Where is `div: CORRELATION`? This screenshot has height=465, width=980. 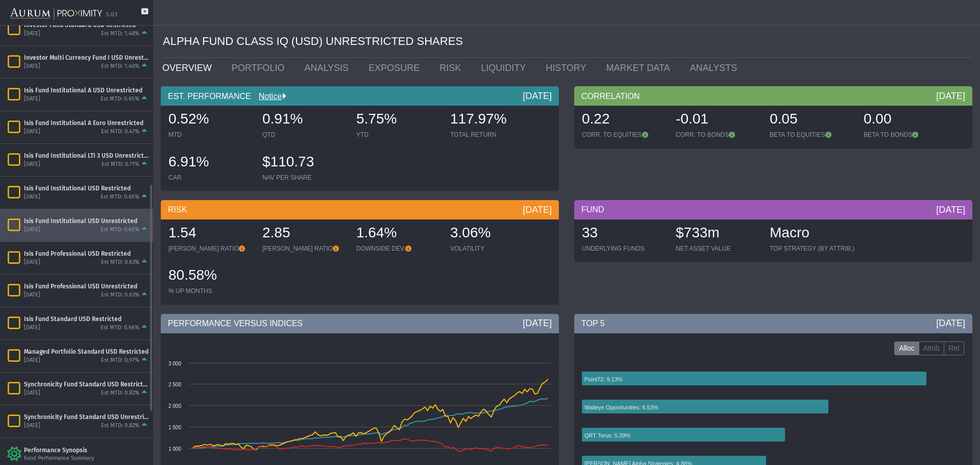 div: CORRELATION is located at coordinates (773, 96).